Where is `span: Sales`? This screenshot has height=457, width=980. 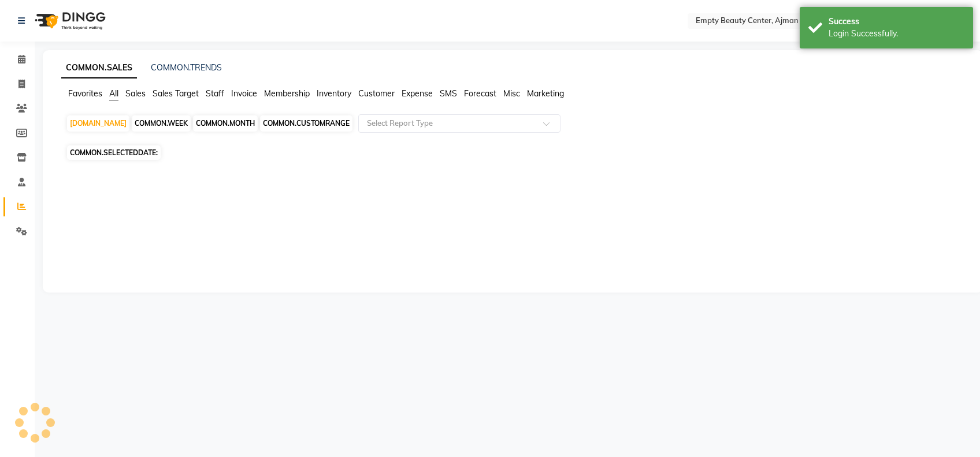
span: Sales is located at coordinates (135, 94).